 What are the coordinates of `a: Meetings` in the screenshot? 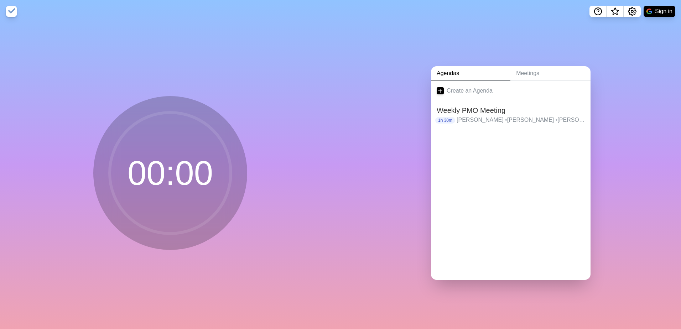 It's located at (550, 73).